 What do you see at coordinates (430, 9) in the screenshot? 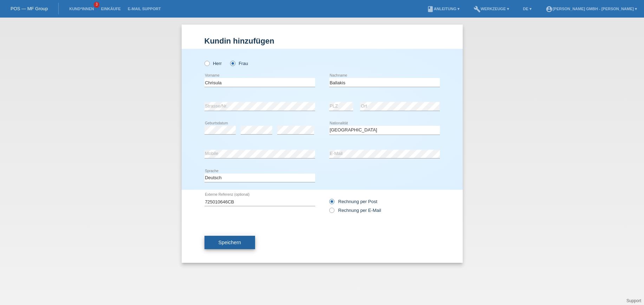
I see `i: book` at bounding box center [430, 9].